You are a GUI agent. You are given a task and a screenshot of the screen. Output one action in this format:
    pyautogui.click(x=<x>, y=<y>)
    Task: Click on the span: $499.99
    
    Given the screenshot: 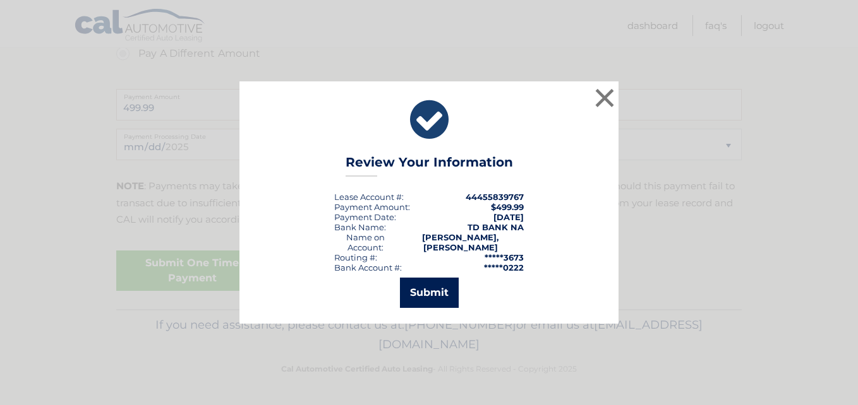 What is the action you would take?
    pyautogui.click(x=507, y=207)
    